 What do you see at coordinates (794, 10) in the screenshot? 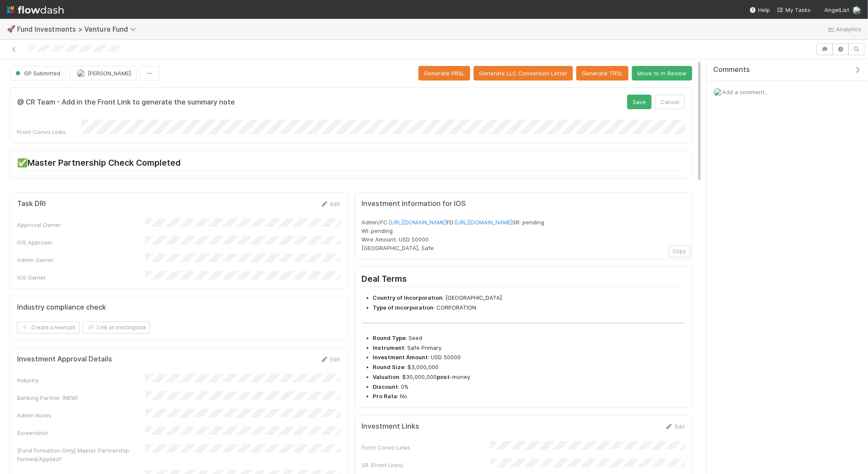
I see `a: My Tasks` at bounding box center [794, 10].